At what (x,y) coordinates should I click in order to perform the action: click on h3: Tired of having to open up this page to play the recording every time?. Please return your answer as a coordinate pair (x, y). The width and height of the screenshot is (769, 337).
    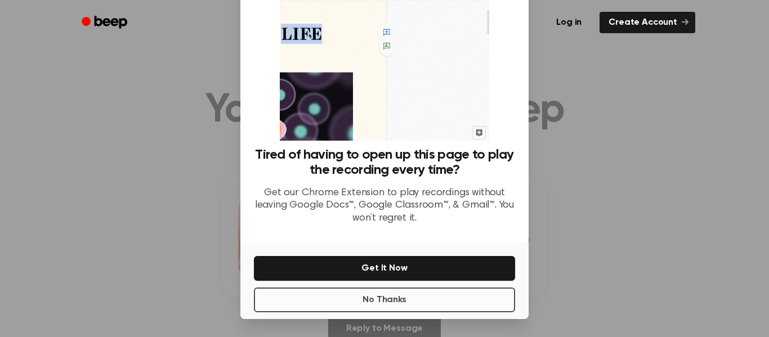
    Looking at the image, I should click on (385, 163).